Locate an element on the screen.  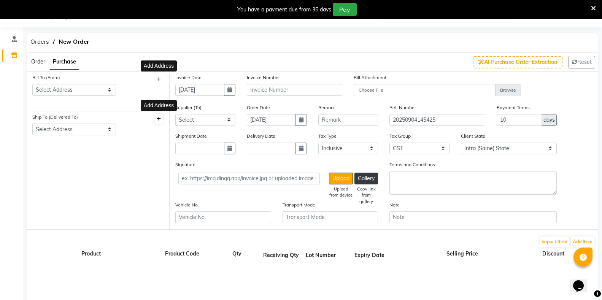
label: Signature is located at coordinates (185, 165).